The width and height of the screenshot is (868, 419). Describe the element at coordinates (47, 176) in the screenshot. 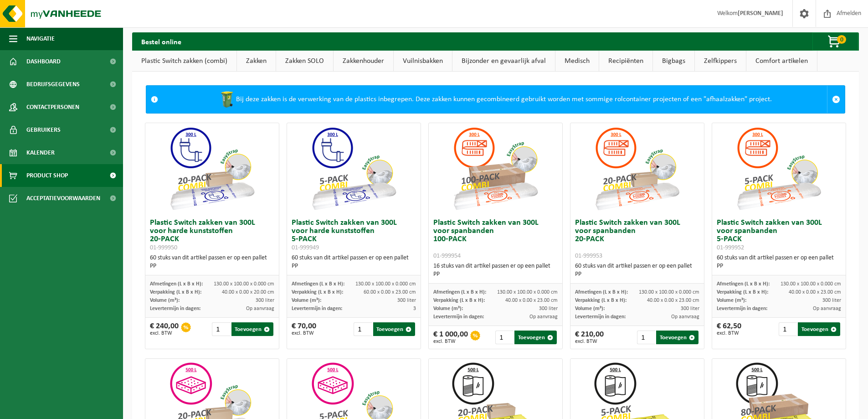

I see `span: Product Shop` at that location.